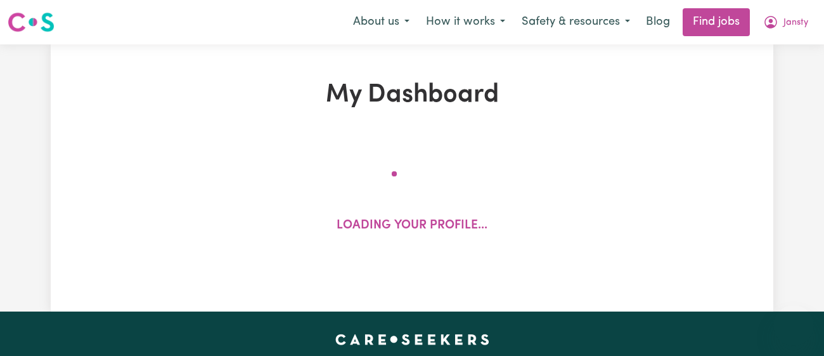 Image resolution: width=824 pixels, height=356 pixels. I want to click on button: How it works, so click(465, 22).